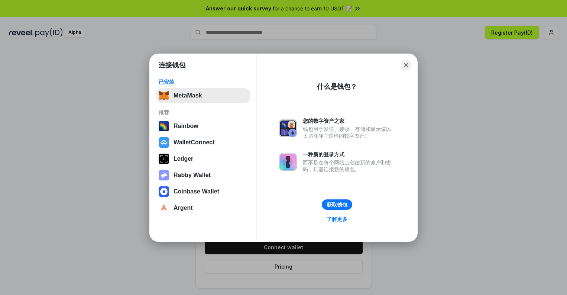 This screenshot has width=567, height=295. What do you see at coordinates (203, 191) in the screenshot?
I see `button: Coinbase Wallet` at bounding box center [203, 191].